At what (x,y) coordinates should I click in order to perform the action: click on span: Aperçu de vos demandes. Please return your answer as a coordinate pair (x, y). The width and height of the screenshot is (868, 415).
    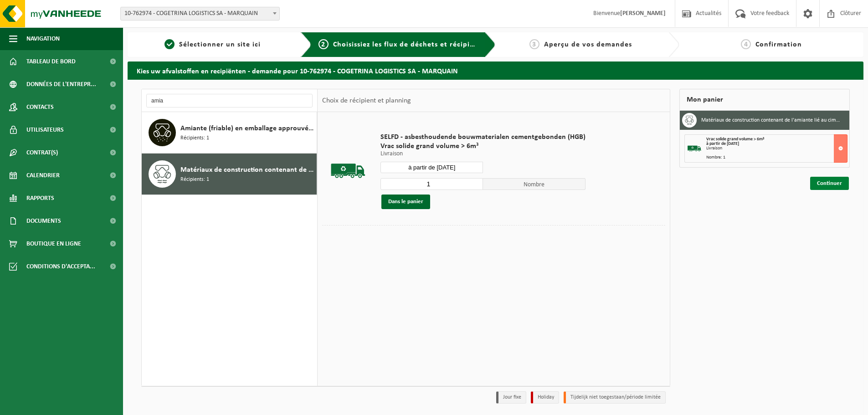
    Looking at the image, I should click on (588, 44).